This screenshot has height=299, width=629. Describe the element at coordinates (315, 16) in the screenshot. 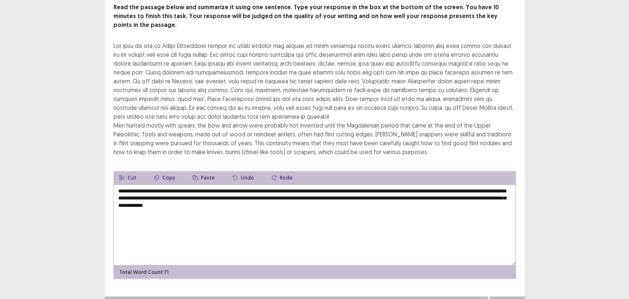

I see `p: Read the passage below and summarize it using one sentence. Type your response in the box at the ...` at that location.